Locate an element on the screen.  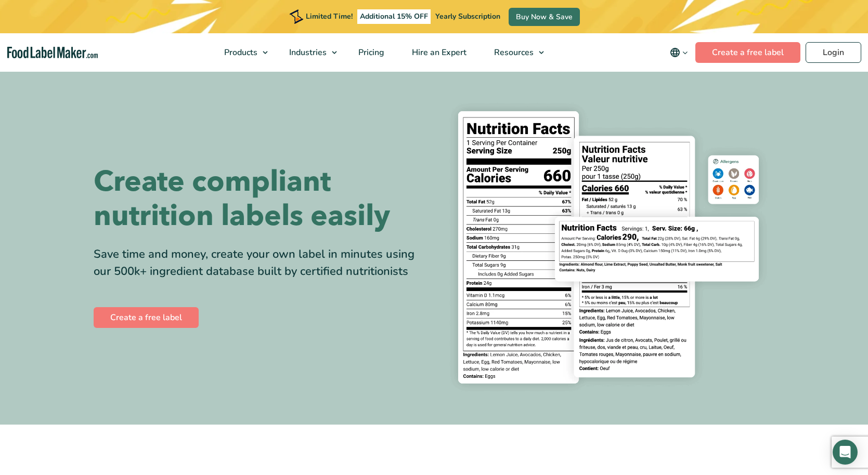
h1: Create compliant nutrition labels easily is located at coordinates (260, 199).